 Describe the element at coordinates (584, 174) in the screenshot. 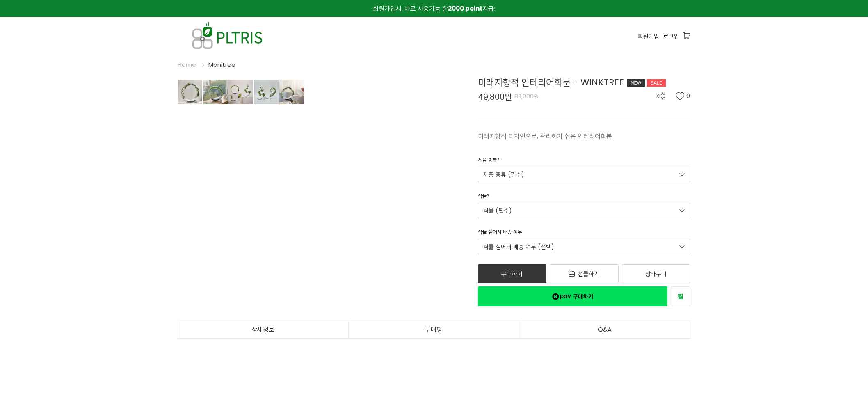

I see `a: 제품 종류 (필수)` at that location.